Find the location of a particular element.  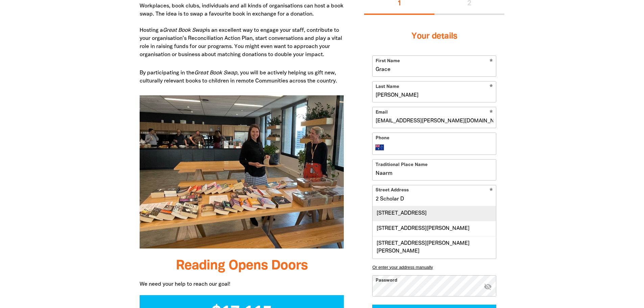

span: Reading Opens Doors is located at coordinates (242, 266).